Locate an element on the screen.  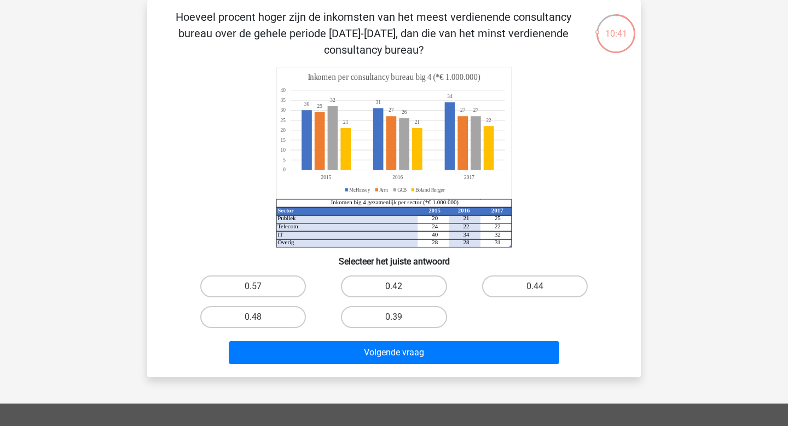
tspan: 27 is located at coordinates (476, 110).